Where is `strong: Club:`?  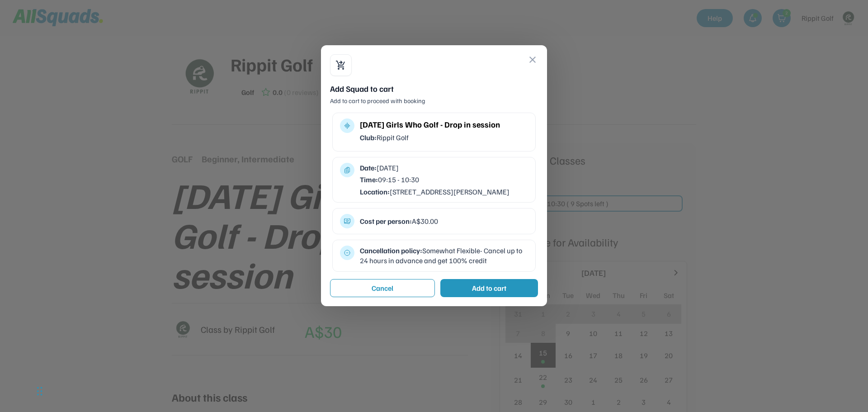
strong: Club: is located at coordinates (368, 137).